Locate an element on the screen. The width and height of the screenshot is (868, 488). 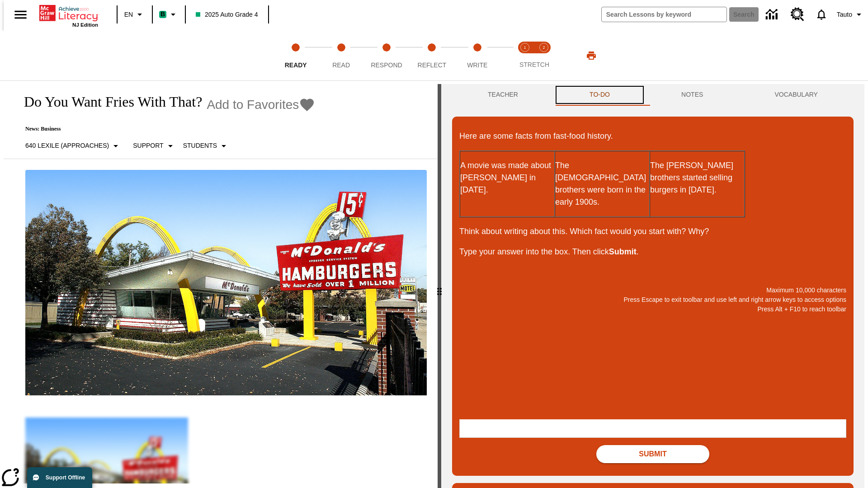
span: Support Offline is located at coordinates (65, 478).